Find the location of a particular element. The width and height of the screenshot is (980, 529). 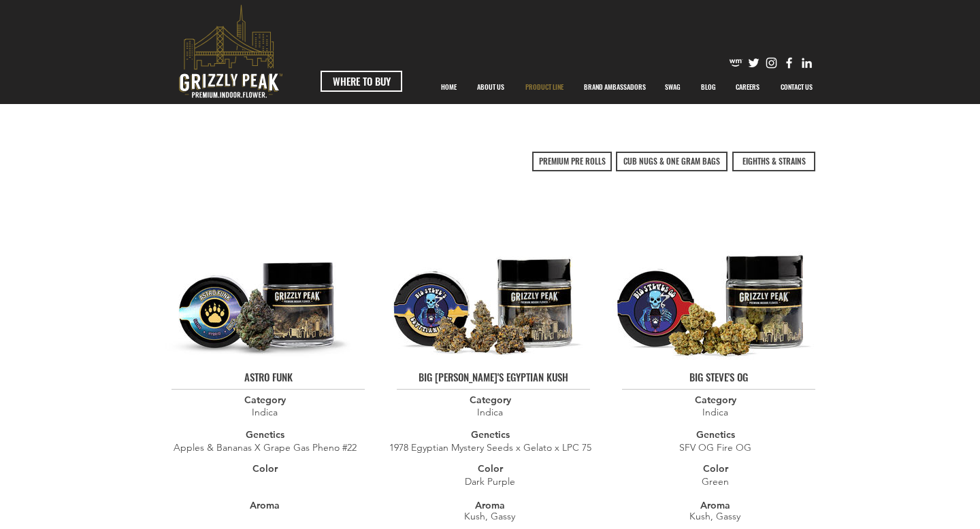

span: ASTRO FUNK is located at coordinates (268, 377).